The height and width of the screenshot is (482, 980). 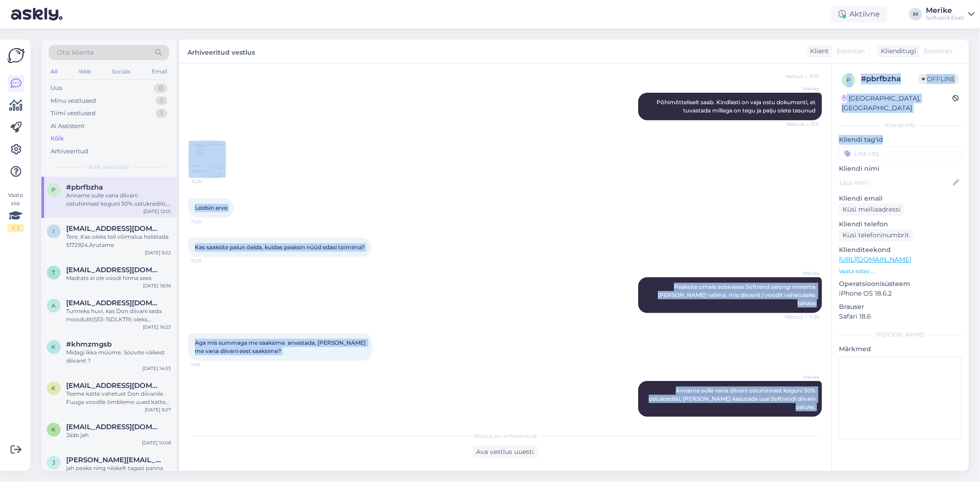 What do you see at coordinates (818, 51) in the screenshot?
I see `div: Klient` at bounding box center [818, 51].